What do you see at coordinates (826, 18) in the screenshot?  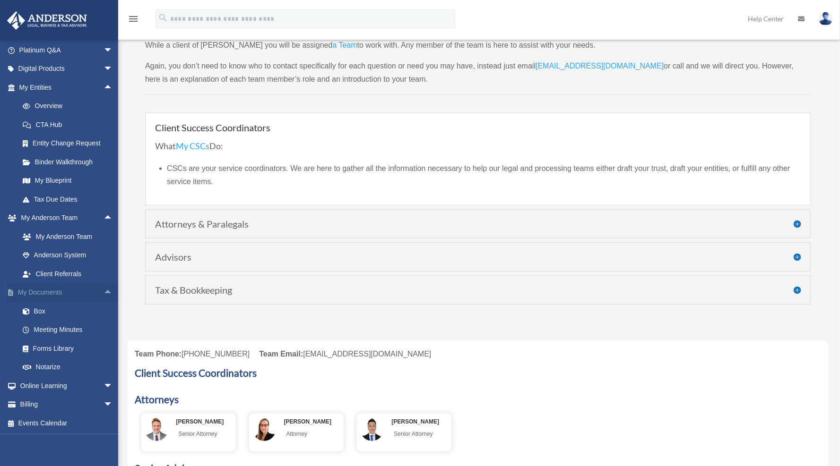 I see `img: User Pic` at bounding box center [826, 18].